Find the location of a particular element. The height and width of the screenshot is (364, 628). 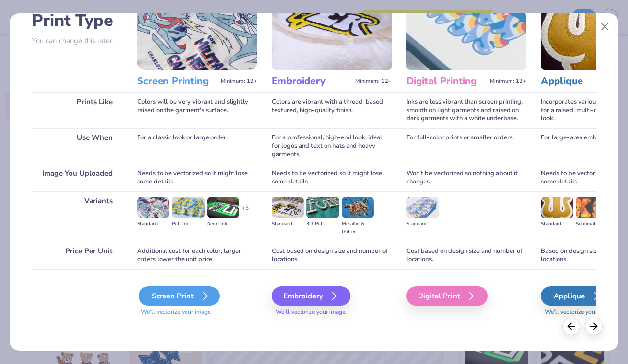

div: Colors will be very vibrant and slightly raised on the garment's surface. is located at coordinates (197, 110).